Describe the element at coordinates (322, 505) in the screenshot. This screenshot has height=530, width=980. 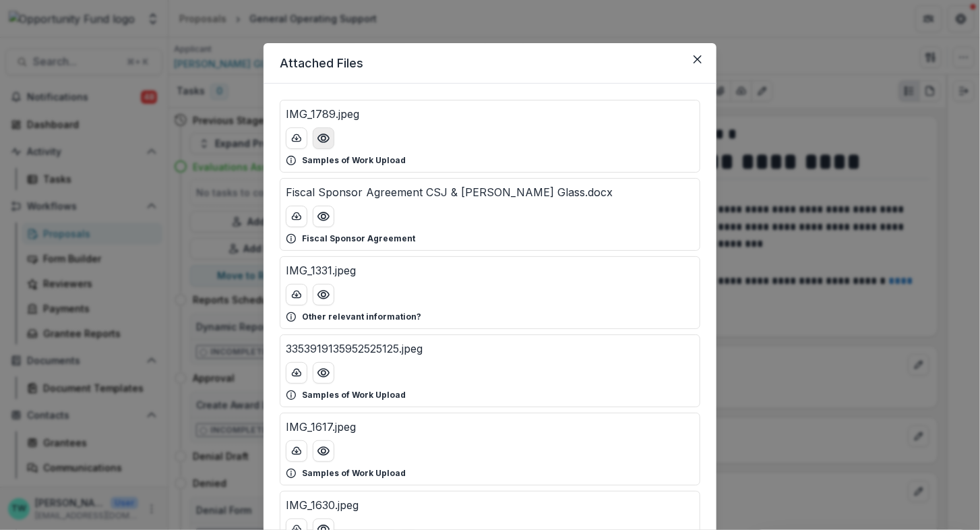
I see `p: IMG_1630.jpeg` at that location.